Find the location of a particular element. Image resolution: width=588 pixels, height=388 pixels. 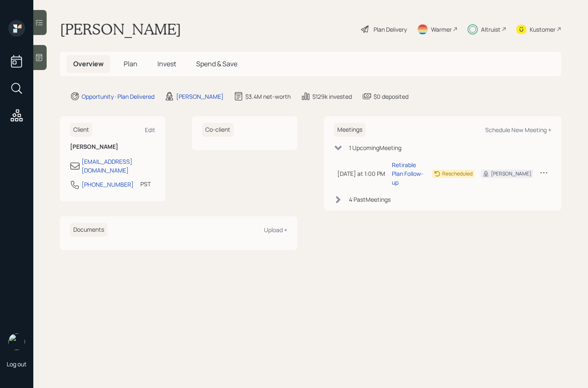

div: $129k invested is located at coordinates (332, 96).